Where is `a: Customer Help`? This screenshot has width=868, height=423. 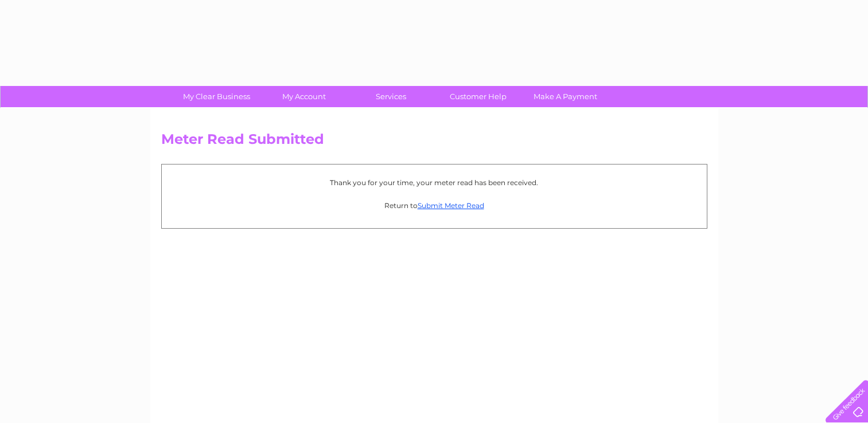
a: Customer Help is located at coordinates (478, 96).